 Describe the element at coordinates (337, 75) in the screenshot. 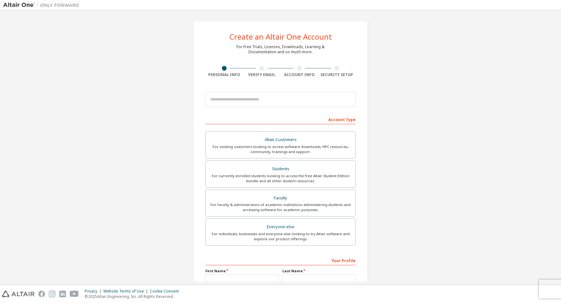

I see `div: Security Setup` at that location.